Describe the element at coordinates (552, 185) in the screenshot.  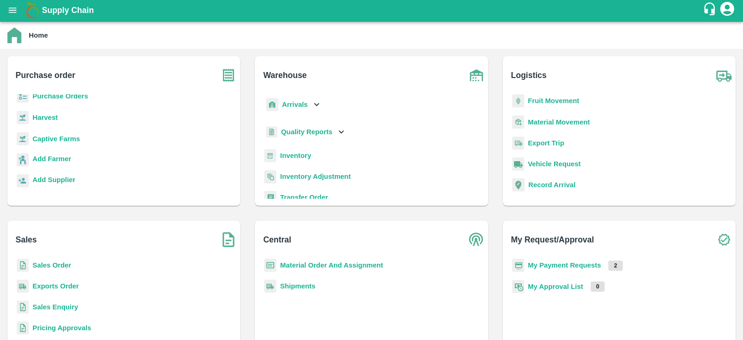
I see `b: Record Arrival` at that location.